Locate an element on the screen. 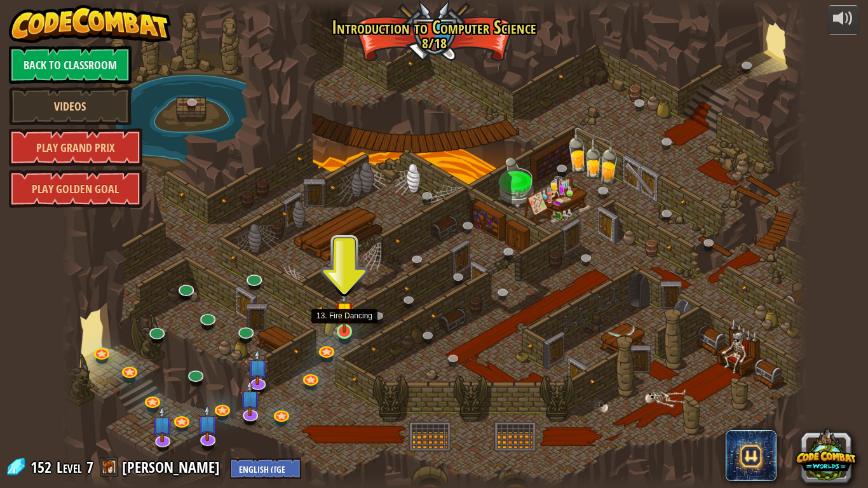  a: Play Grand Prix is located at coordinates (76, 148).